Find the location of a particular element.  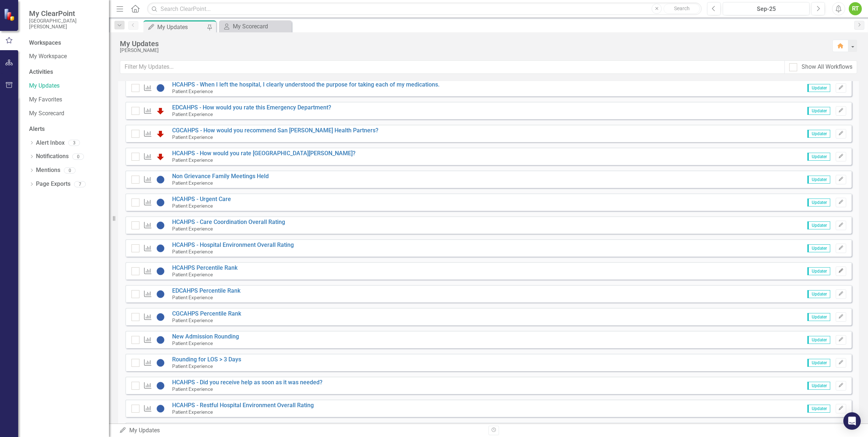

div: RT is located at coordinates (855, 9).